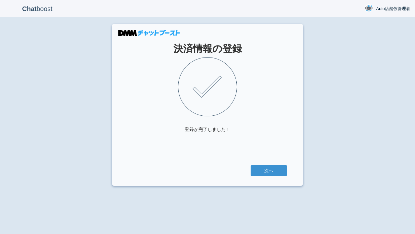 This screenshot has height=234, width=415. What do you see at coordinates (269, 170) in the screenshot?
I see `a: 次へ` at bounding box center [269, 170].